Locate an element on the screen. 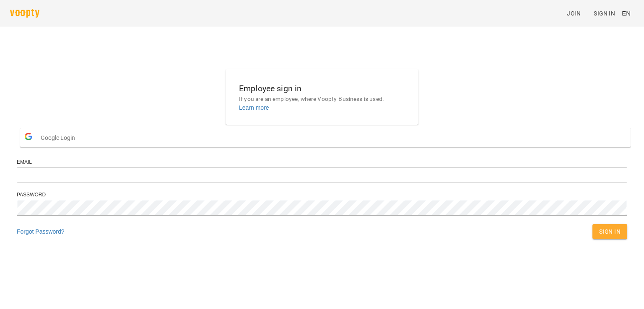  button: Google Login is located at coordinates (326, 138).